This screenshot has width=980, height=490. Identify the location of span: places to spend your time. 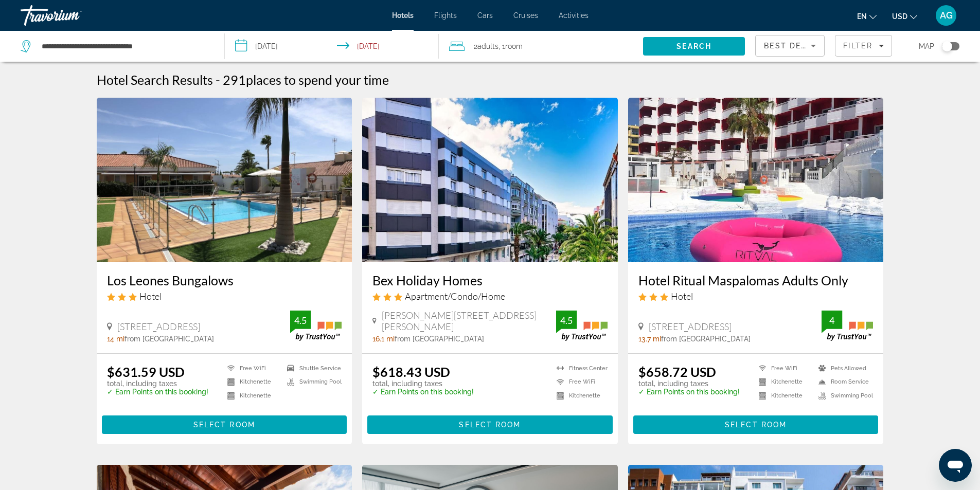
(317, 80).